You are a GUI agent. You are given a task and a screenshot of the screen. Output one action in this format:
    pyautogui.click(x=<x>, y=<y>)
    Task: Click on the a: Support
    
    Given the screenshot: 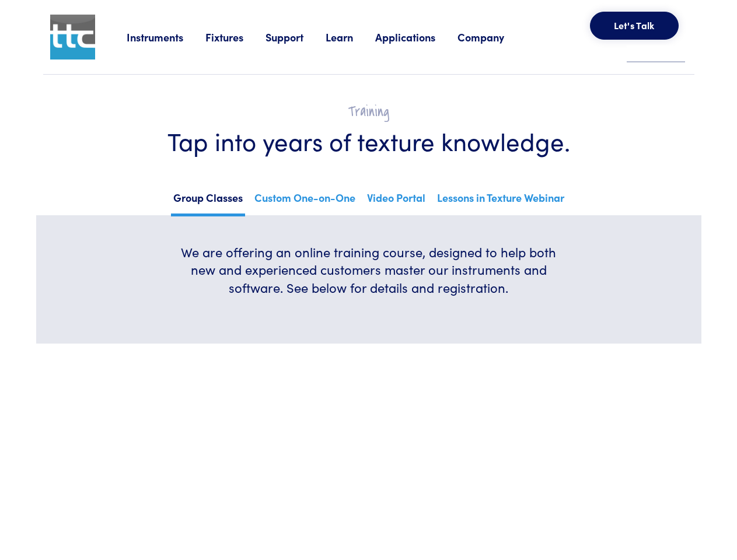 What is the action you would take?
    pyautogui.click(x=295, y=37)
    